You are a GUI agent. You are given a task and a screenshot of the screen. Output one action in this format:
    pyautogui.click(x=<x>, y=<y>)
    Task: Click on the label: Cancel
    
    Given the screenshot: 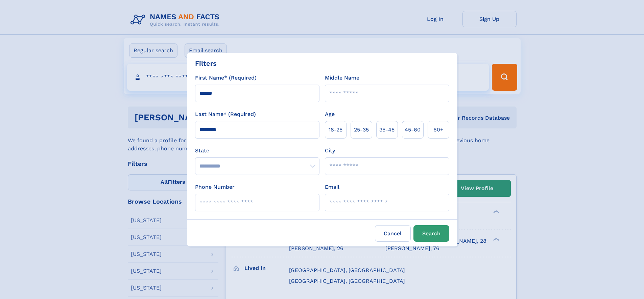 What is the action you would take?
    pyautogui.click(x=393, y=234)
    